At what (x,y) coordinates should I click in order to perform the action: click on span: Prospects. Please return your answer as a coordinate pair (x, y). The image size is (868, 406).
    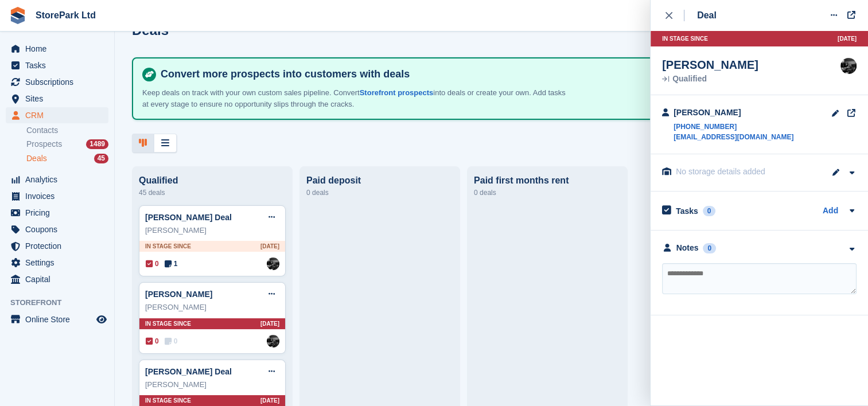
    Looking at the image, I should click on (44, 144).